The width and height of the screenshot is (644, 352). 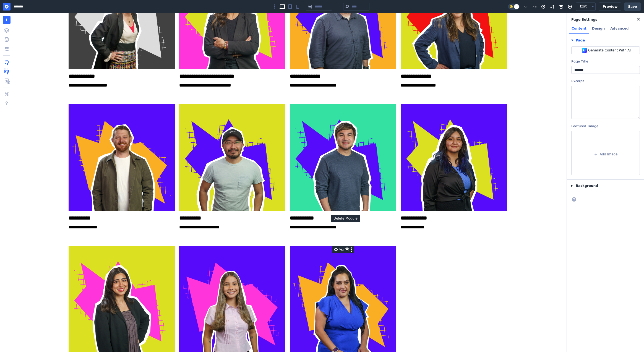 What do you see at coordinates (609, 50) in the screenshot?
I see `label: Generate Content With AI` at bounding box center [609, 50].